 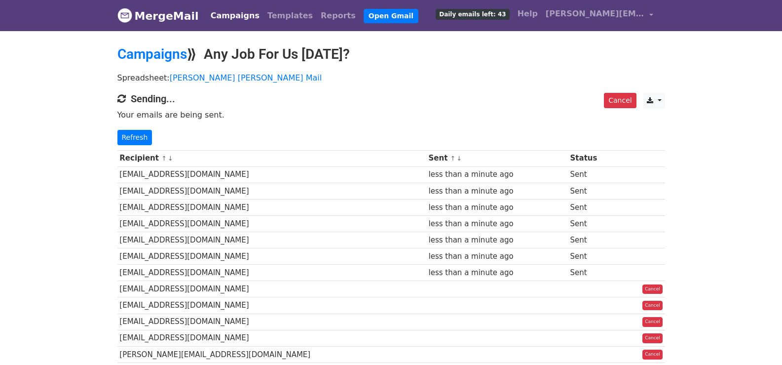 What do you see at coordinates (135, 137) in the screenshot?
I see `a: Refresh` at bounding box center [135, 137].